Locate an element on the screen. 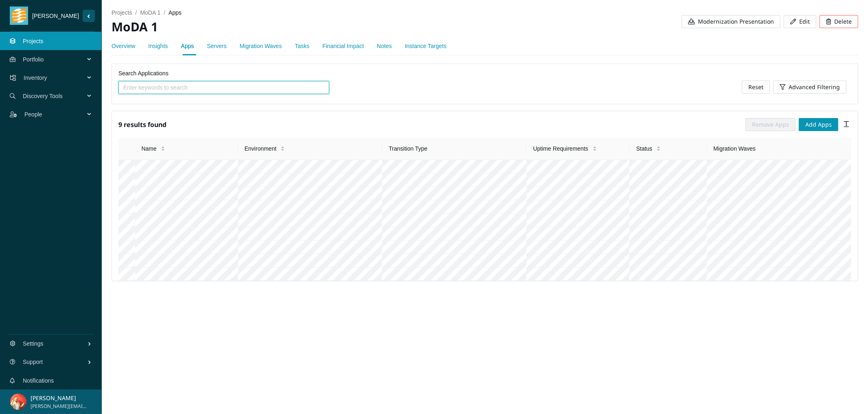  a: Overview is located at coordinates (123, 46).